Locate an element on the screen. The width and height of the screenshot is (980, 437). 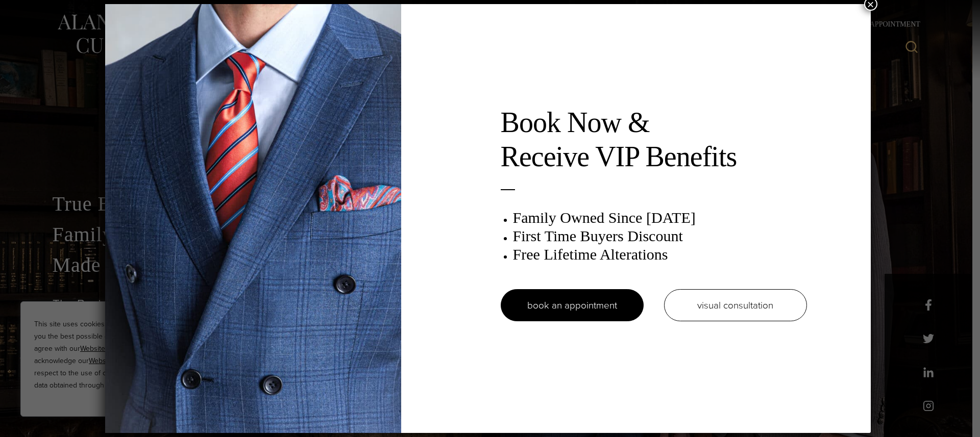
h3: First Time Buyers Discount is located at coordinates (660, 236).